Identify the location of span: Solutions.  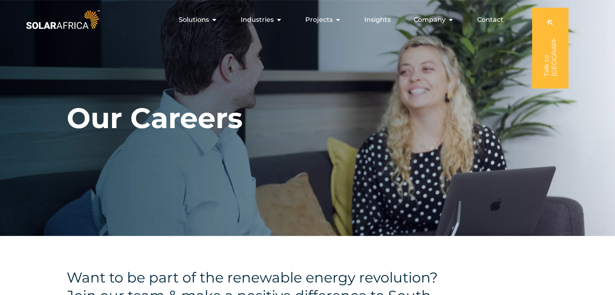
(194, 20).